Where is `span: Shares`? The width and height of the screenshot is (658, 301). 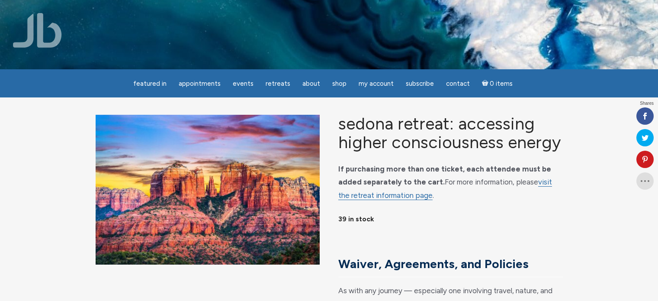
span: Shares is located at coordinates (647, 103).